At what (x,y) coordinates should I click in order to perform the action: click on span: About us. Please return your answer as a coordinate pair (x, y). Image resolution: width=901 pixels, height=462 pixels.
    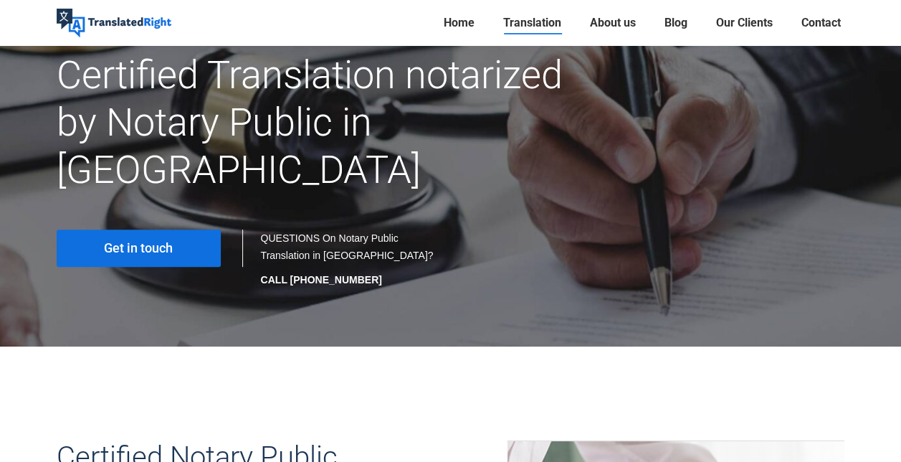
    Looking at the image, I should click on (613, 23).